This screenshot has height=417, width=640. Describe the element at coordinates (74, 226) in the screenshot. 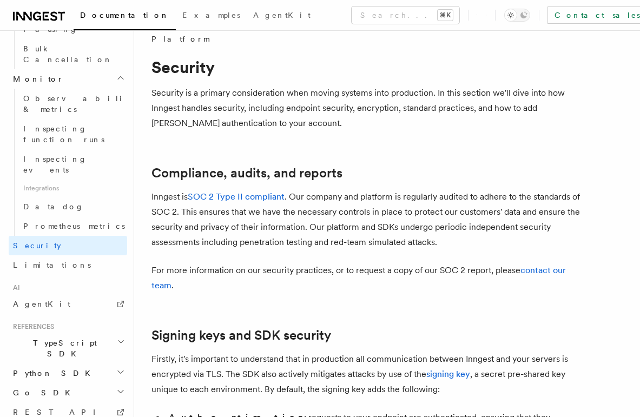

I see `span: Prometheus metrics` at that location.